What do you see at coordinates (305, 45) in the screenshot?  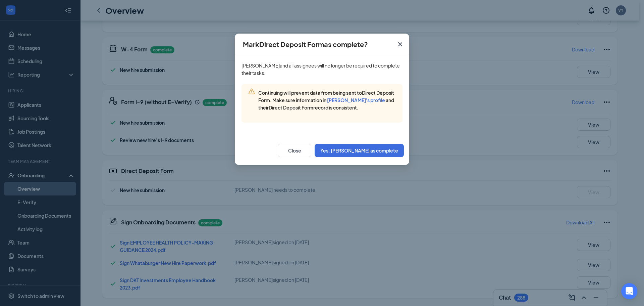 I see `h4: Mark Direct Deposit Form as complete?` at bounding box center [305, 45].